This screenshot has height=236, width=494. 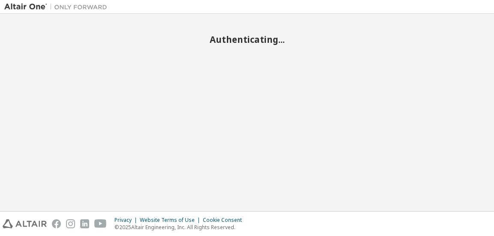 What do you see at coordinates (70, 224) in the screenshot?
I see `img: instagram.svg` at bounding box center [70, 224].